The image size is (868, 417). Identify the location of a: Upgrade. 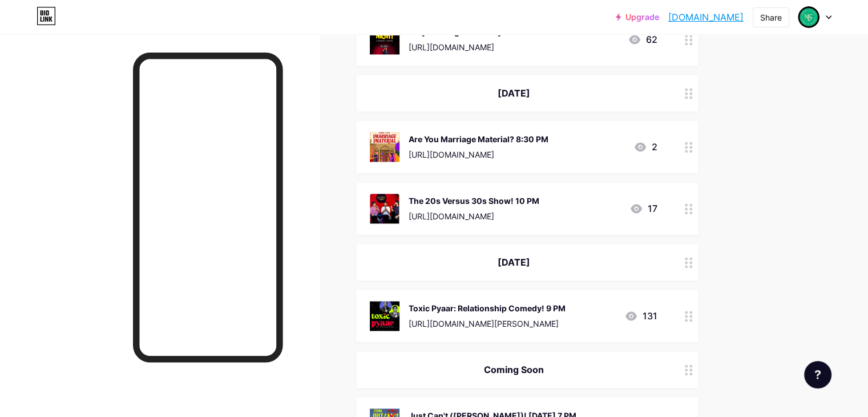
(637, 17).